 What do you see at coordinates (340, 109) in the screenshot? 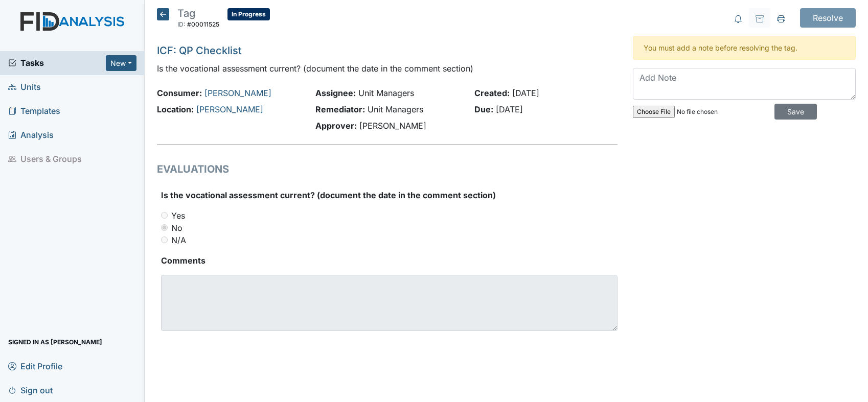
I see `strong: Remediator:` at bounding box center [340, 109].